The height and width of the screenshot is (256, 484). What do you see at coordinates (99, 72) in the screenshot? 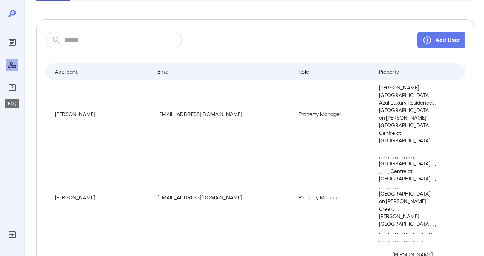
I see `th: Applicant` at bounding box center [99, 72].